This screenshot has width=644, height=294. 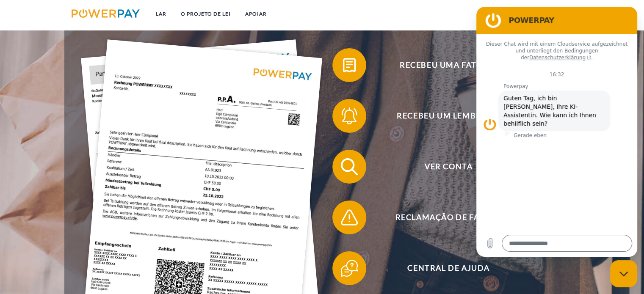 What do you see at coordinates (443, 167) in the screenshot?
I see `button: Ver conta` at bounding box center [443, 167].